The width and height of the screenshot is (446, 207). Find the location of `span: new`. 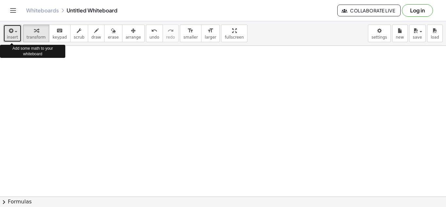

span: new is located at coordinates (400, 37).